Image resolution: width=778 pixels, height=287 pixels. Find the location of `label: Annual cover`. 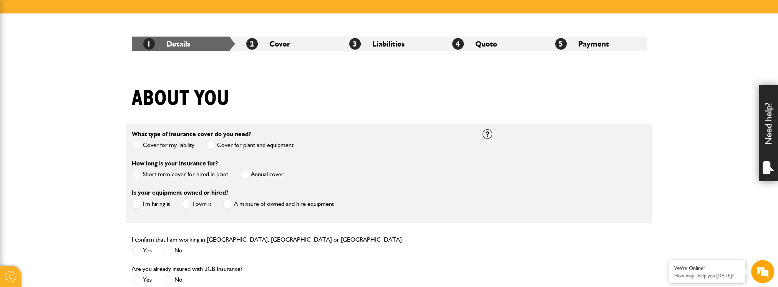

label: Annual cover is located at coordinates (262, 174).